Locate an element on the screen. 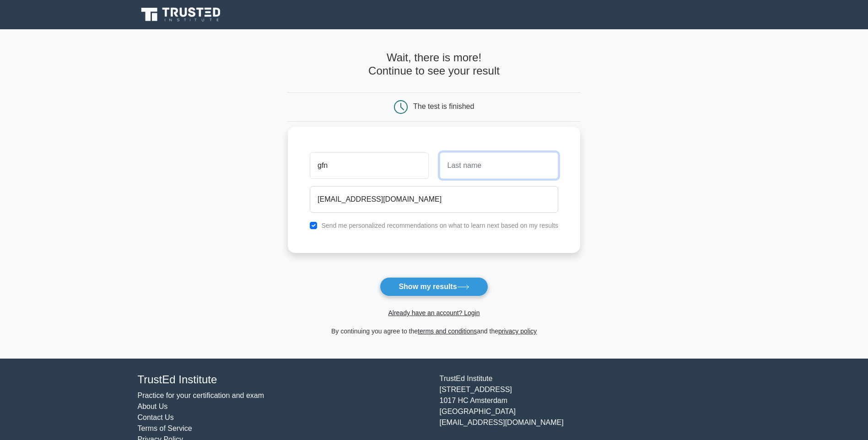 The height and width of the screenshot is (440, 868). div: The test is finished is located at coordinates (443, 106).